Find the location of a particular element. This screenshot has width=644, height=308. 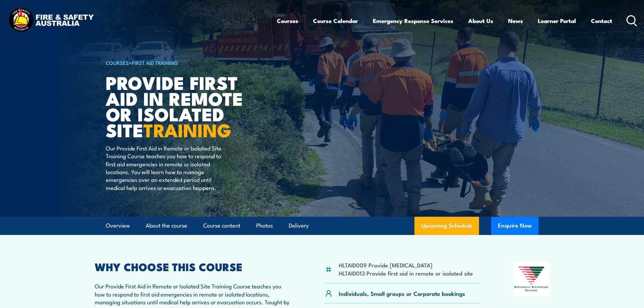

a: About the course is located at coordinates (167, 225).